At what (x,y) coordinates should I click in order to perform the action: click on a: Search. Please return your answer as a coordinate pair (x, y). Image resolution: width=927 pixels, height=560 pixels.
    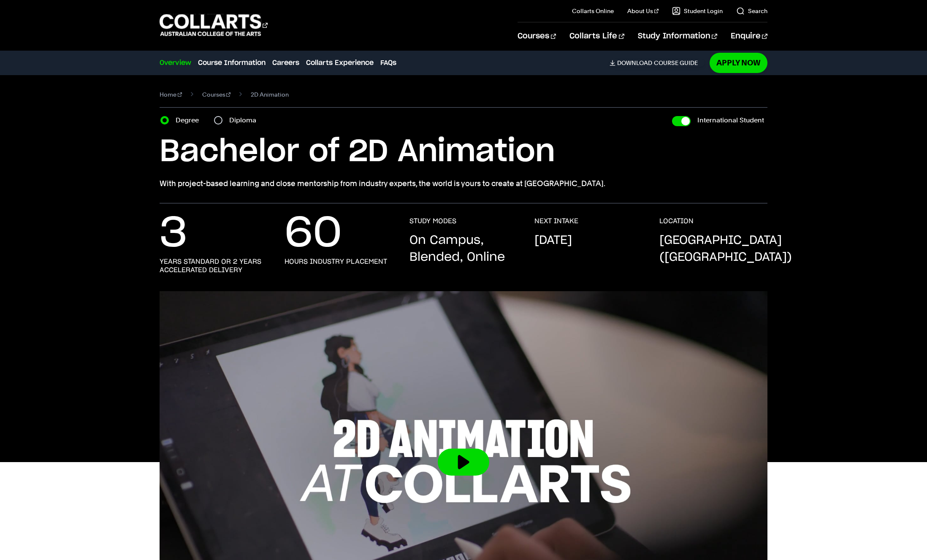
    Looking at the image, I should click on (752, 11).